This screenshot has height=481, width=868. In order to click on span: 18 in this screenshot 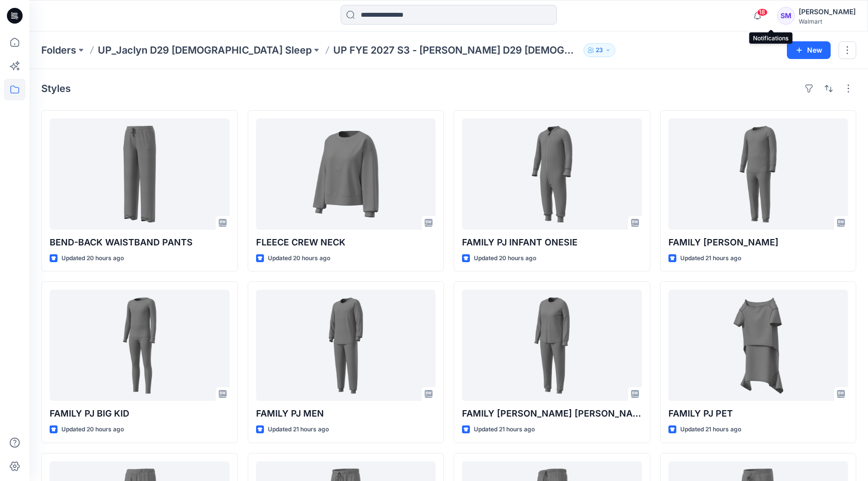, I will do `click(763, 13)`.